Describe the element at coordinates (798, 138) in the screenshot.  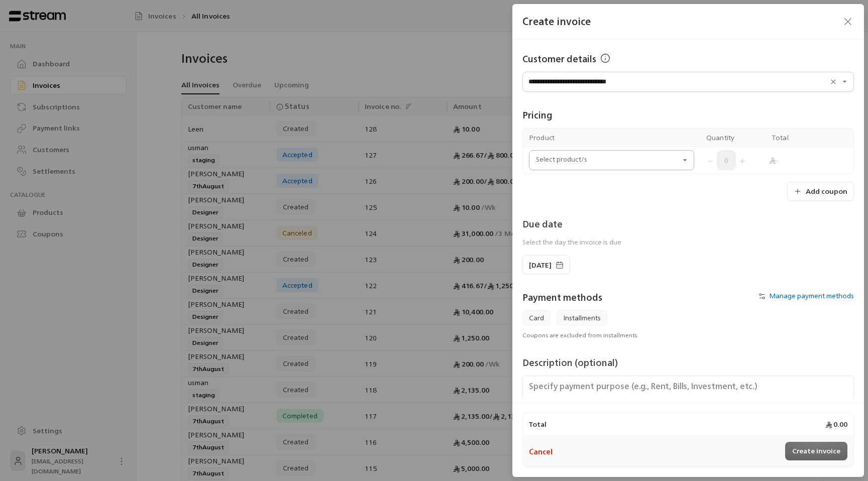
I see `th: Total` at that location.